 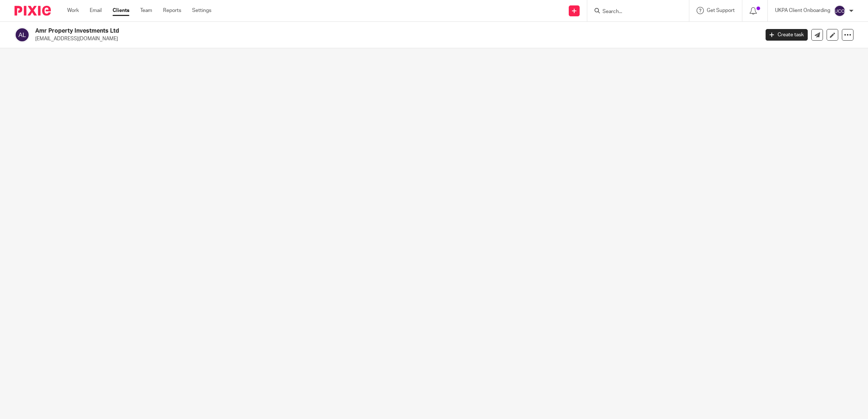 I want to click on img: Pixie, so click(x=32, y=11).